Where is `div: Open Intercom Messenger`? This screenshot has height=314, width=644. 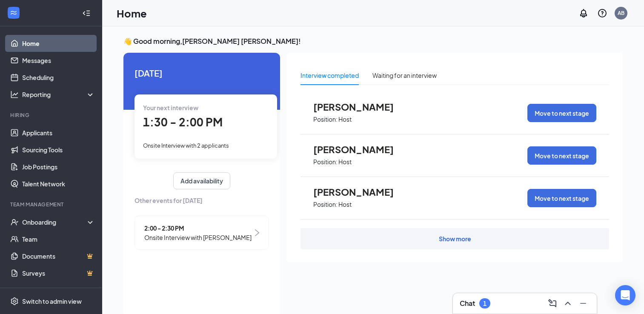 div: Open Intercom Messenger is located at coordinates (625, 295).